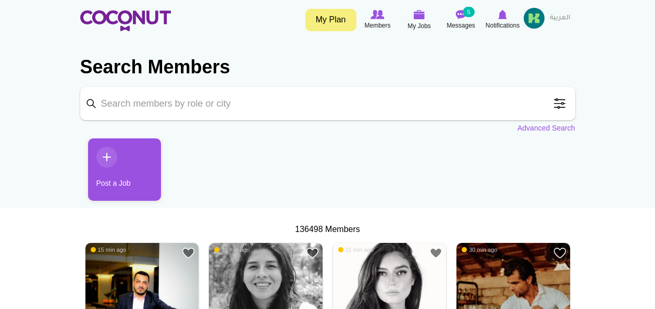 The image size is (655, 309). I want to click on a: My Plan, so click(331, 20).